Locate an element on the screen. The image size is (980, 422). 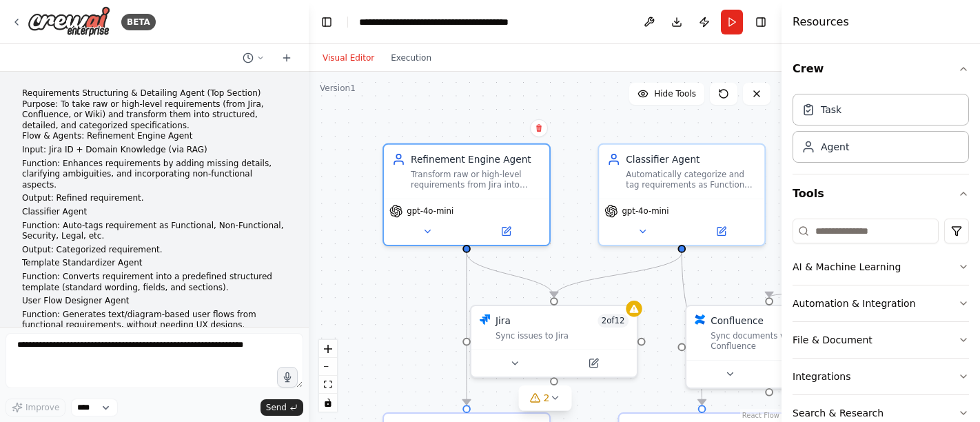
g: Edge from f782001d-af32-4df1-b111-18eb32861113 to a4e6814a-f29d-4110-be33-eab22a41e296 is located at coordinates (618, 274).